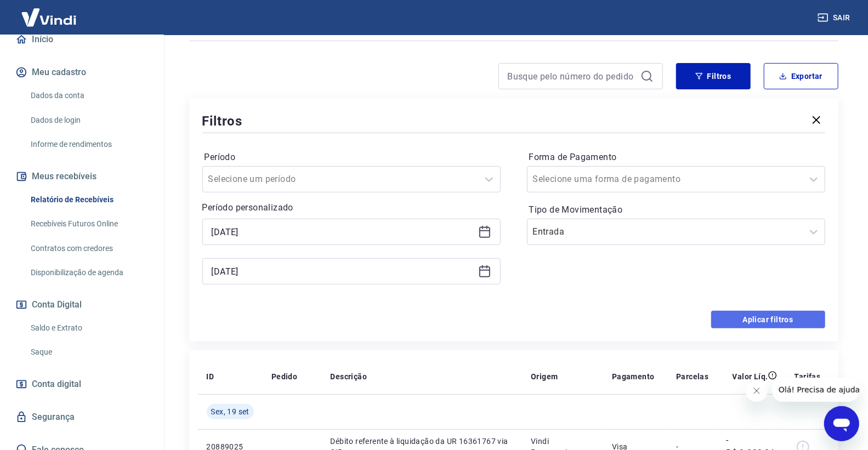 This screenshot has height=450, width=868. Describe the element at coordinates (88, 273) in the screenshot. I see `a: Disponibilização de agenda` at that location.